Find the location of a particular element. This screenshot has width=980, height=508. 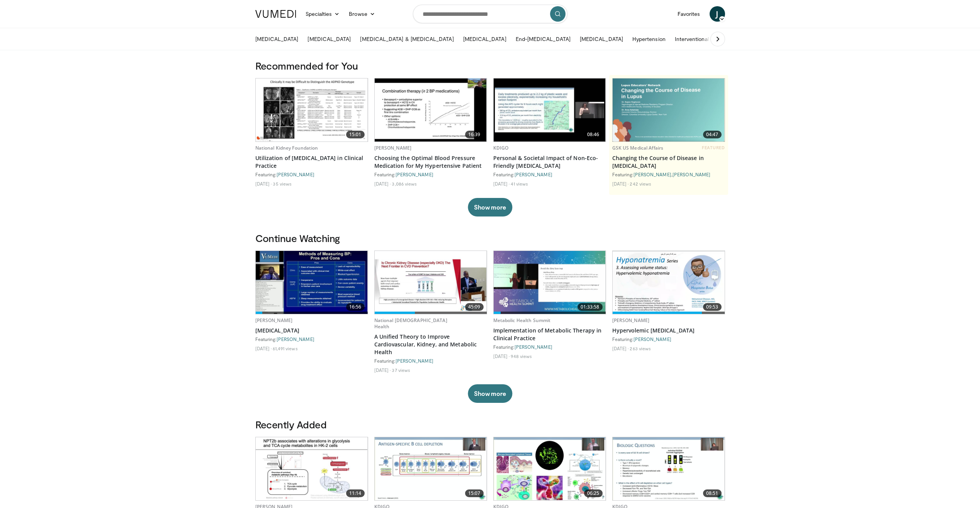

a: KDIGO is located at coordinates (501, 147).